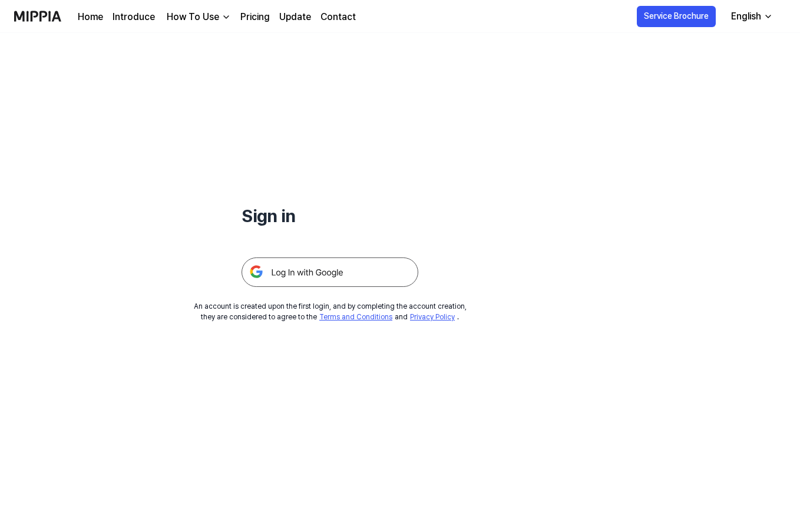 The image size is (800, 532). I want to click on div: An account is created upon the first login, and by completing the account creation, they are cons..., so click(330, 312).